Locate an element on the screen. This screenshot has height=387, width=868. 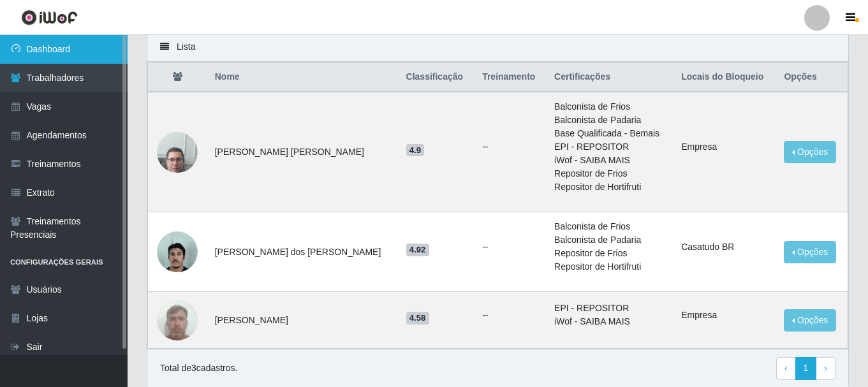
span: 4.9 is located at coordinates (415, 151).